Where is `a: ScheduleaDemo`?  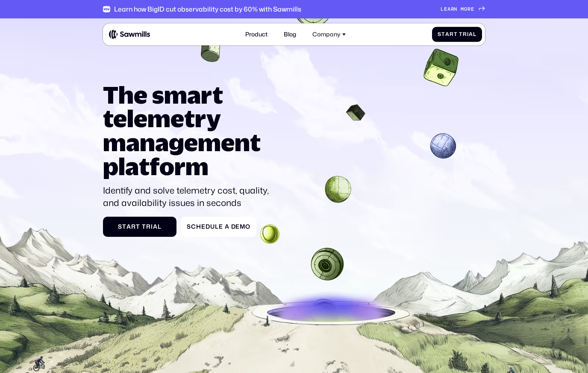
a: ScheduleaDemo is located at coordinates (219, 226).